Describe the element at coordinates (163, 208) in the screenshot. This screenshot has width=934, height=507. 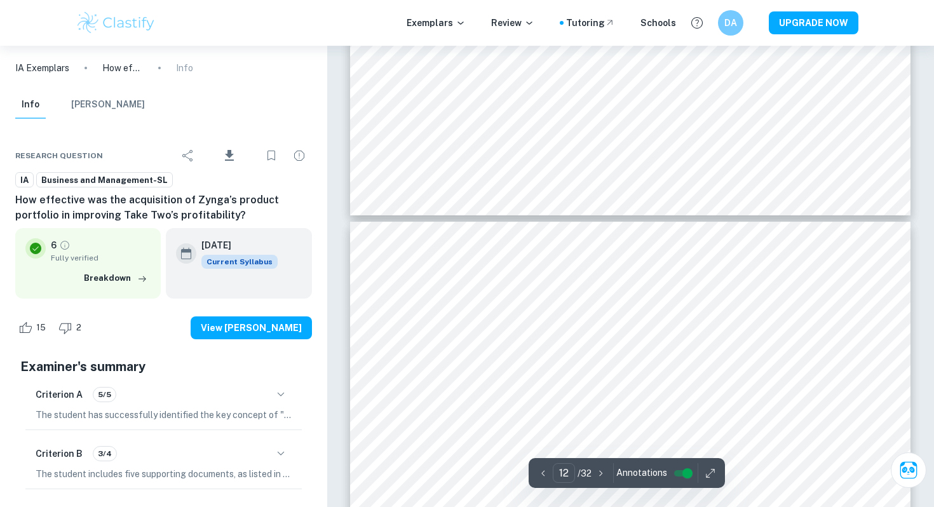
I see `h6: How effective was the acquisition of Zynga’s product portfolio in improving Take Two’s profitabil...` at that location.